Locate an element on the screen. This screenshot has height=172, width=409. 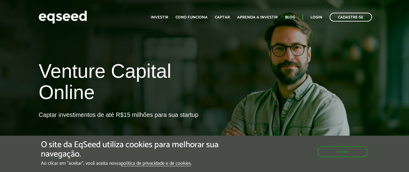
a: Investir is located at coordinates (160, 17).